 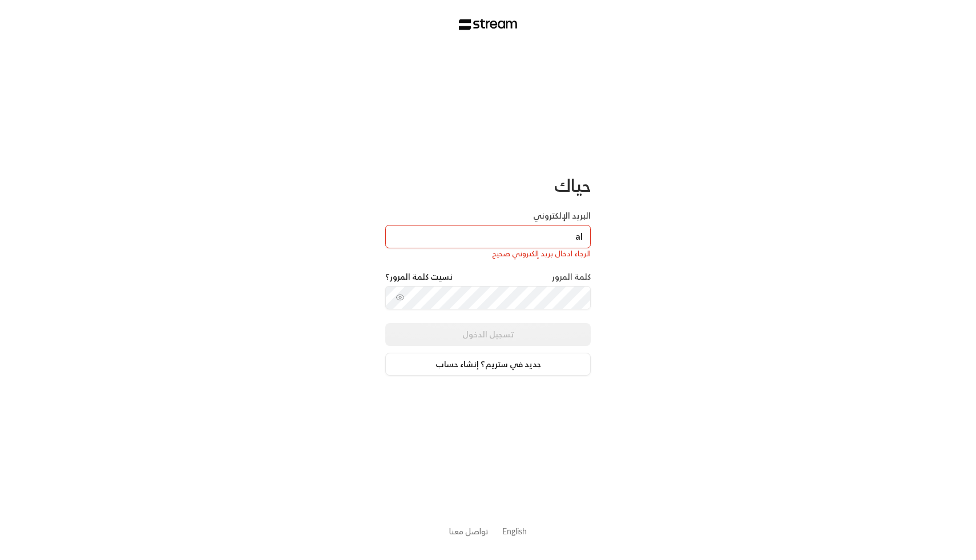 What do you see at coordinates (571, 277) in the screenshot?
I see `label: كلمة المرور` at bounding box center [571, 277].